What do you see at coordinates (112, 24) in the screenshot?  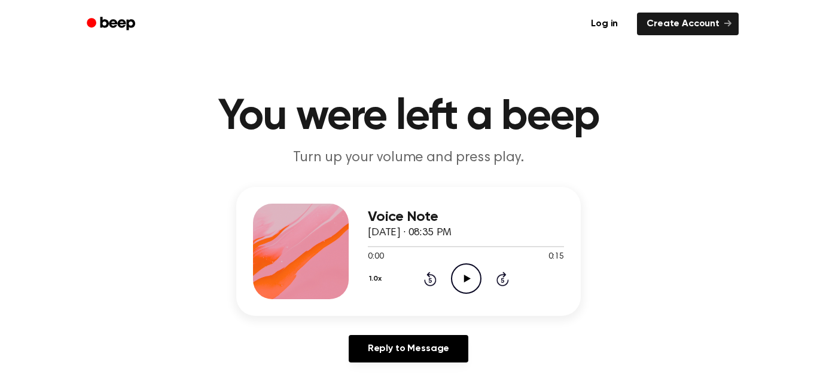 I see `a: Beep` at bounding box center [112, 24].